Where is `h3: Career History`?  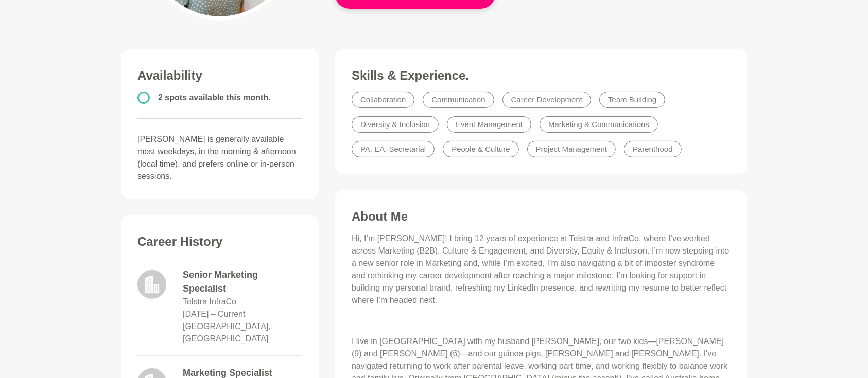 h3: Career History is located at coordinates (220, 242).